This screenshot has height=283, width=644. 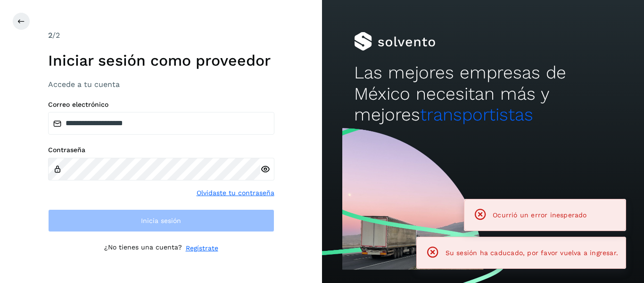 I want to click on h3: Accede a tu cuenta, so click(x=161, y=84).